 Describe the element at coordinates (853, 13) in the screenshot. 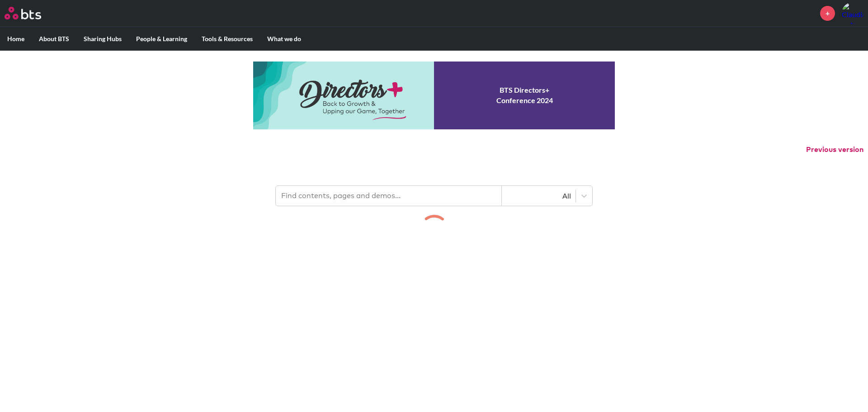

I see `img: Claudia Bote` at that location.